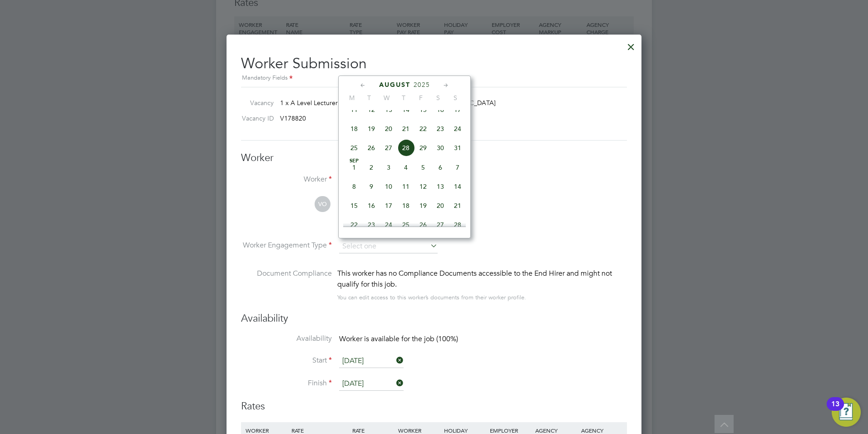  What do you see at coordinates (323, 203) in the screenshot?
I see `span: VO` at bounding box center [323, 203].